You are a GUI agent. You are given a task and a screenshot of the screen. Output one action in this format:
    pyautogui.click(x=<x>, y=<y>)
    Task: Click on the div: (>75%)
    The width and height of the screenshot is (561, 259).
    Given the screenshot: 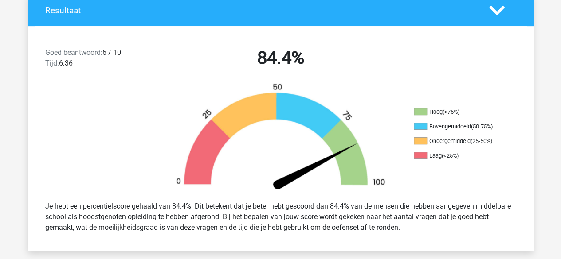 What is the action you would take?
    pyautogui.click(x=451, y=112)
    